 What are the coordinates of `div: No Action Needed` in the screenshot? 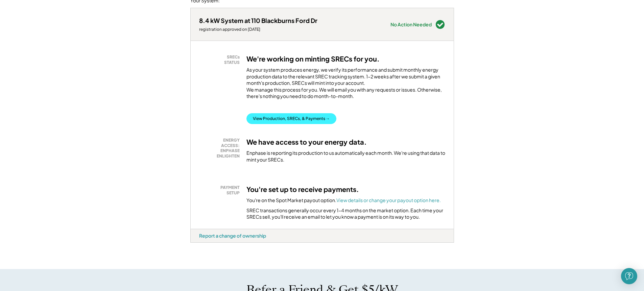 It's located at (412, 25).